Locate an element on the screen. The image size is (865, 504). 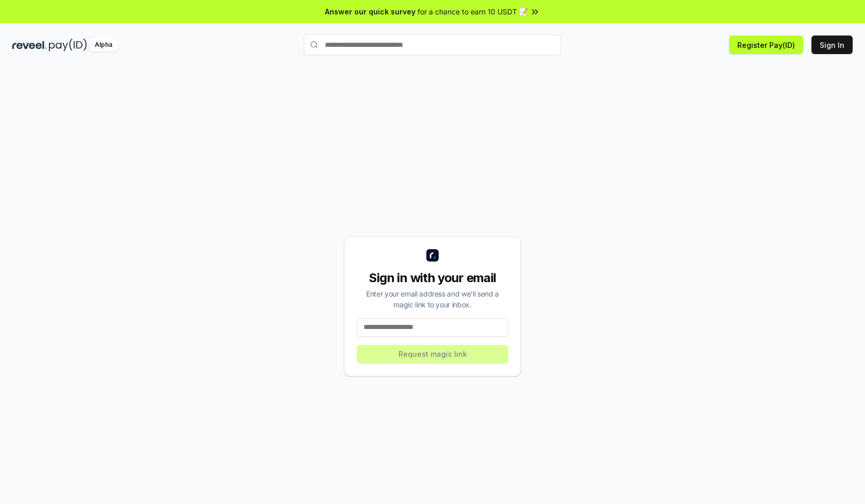
img: reveel_dark is located at coordinates (29, 44).